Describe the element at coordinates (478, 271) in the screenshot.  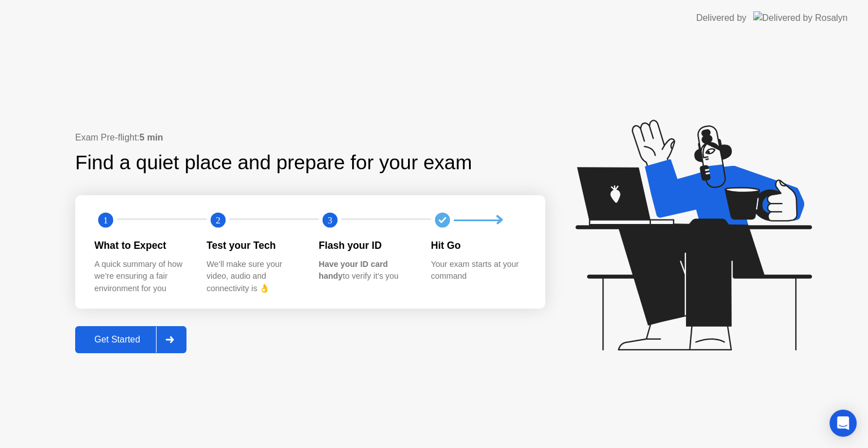
I see `div: Your exam starts at your command` at that location.